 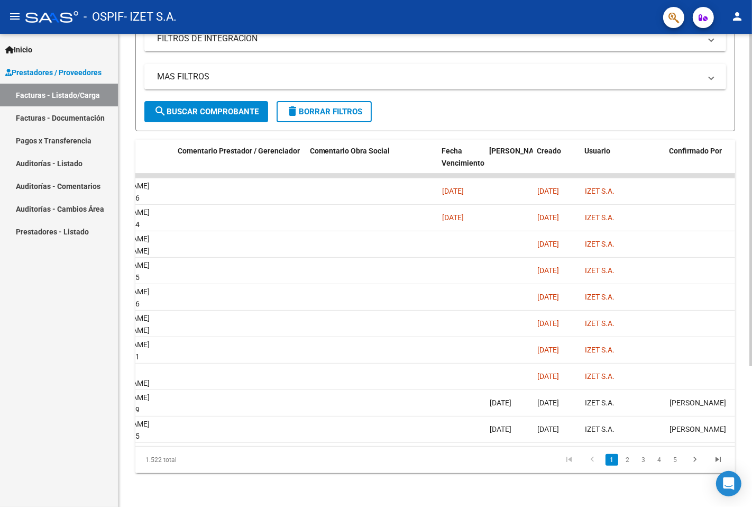 What do you see at coordinates (150, 17) in the screenshot?
I see `span: - IZET S.A.` at bounding box center [150, 17].